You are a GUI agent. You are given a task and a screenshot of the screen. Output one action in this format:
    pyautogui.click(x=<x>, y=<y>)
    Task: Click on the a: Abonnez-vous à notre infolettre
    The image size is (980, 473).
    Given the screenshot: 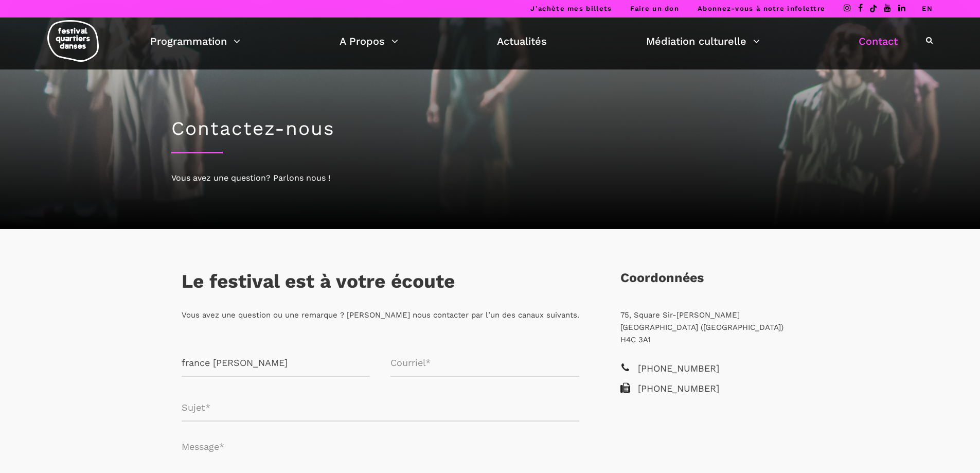 What is the action you would take?
    pyautogui.click(x=761, y=8)
    